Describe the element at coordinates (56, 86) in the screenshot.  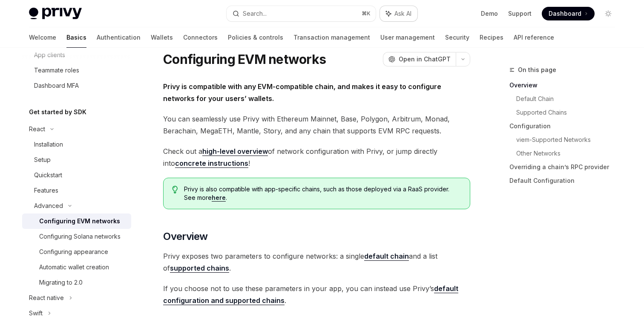
I see `div: Dashboard MFA` at that location.